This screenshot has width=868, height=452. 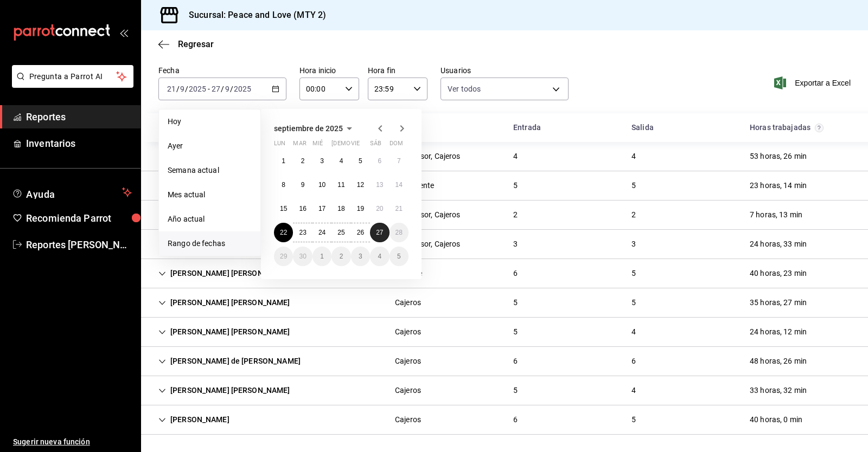 I want to click on abbr: 17 de septiembre de 2025, so click(x=322, y=208).